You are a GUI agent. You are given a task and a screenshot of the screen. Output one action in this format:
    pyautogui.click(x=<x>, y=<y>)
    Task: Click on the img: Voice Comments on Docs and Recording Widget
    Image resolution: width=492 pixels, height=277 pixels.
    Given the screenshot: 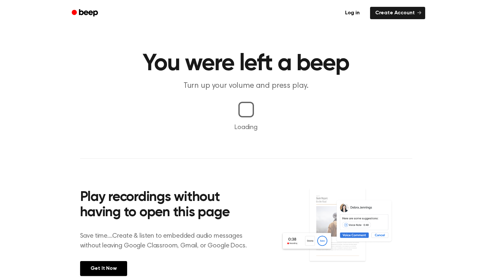 What is the action you would take?
    pyautogui.click(x=346, y=231)
    